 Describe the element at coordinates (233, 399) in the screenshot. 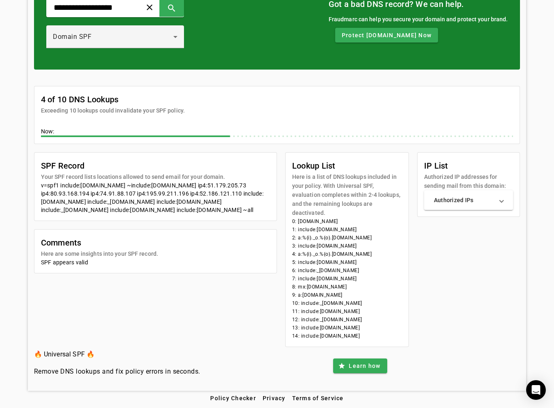

I see `button: Policy Checker` at that location.